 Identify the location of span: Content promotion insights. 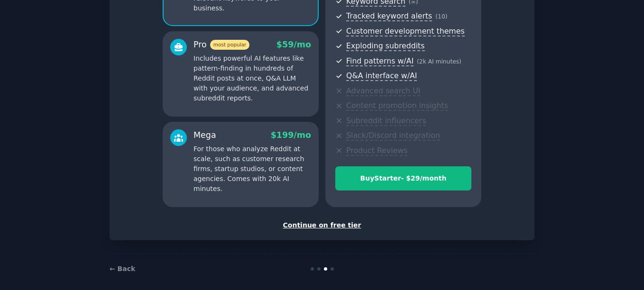
(397, 106).